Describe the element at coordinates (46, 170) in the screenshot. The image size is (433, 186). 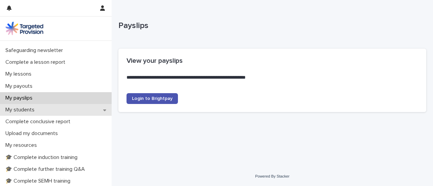
I see `p: 🎓 Complete further training Q&A` at that location.